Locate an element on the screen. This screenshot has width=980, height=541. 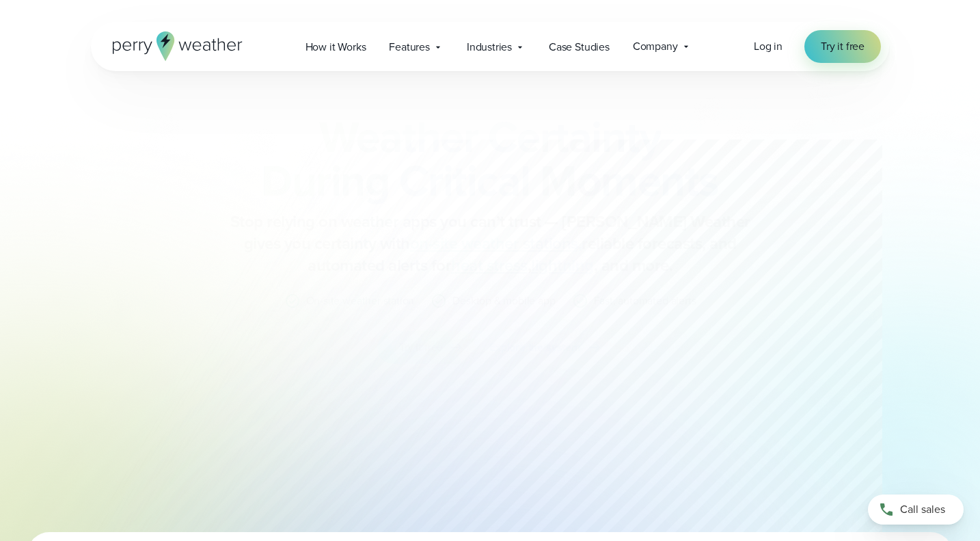
a: Case Studies is located at coordinates (578, 46).